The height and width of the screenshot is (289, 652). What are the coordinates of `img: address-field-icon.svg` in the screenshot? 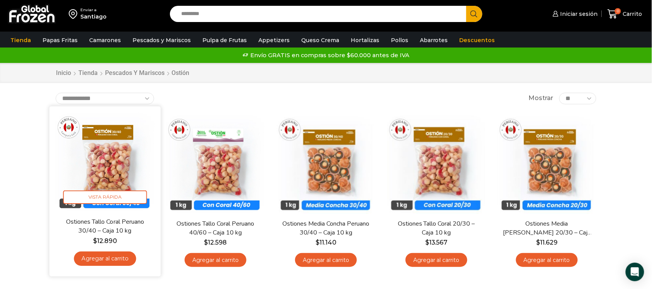 It's located at (75, 14).